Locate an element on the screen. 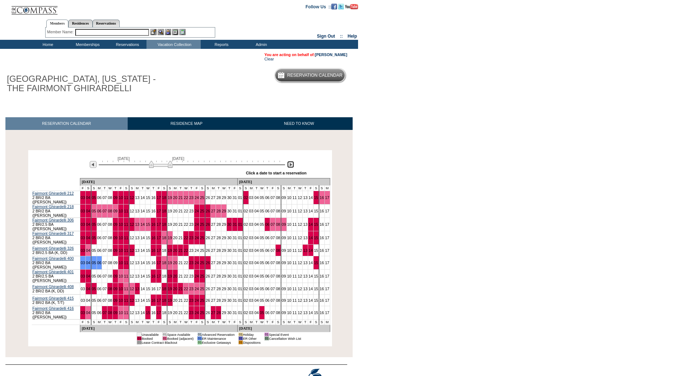 Image resolution: width=689 pixels, height=376 pixels. a: 24 is located at coordinates (197, 238).